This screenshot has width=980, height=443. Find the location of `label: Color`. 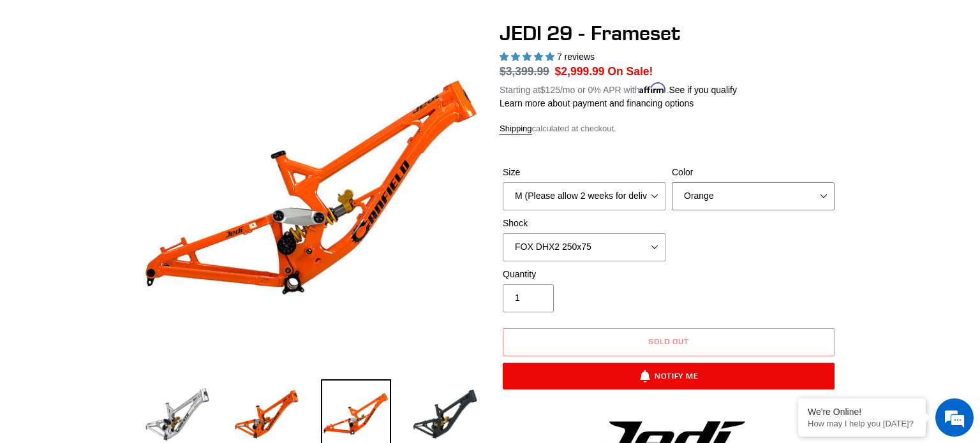

label: Color is located at coordinates (753, 172).